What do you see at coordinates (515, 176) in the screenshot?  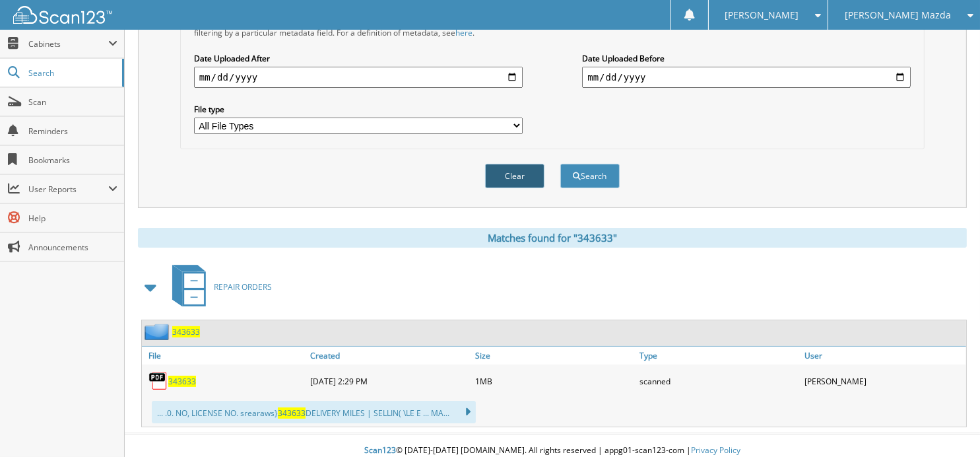 I see `button: Clear` at bounding box center [515, 176].